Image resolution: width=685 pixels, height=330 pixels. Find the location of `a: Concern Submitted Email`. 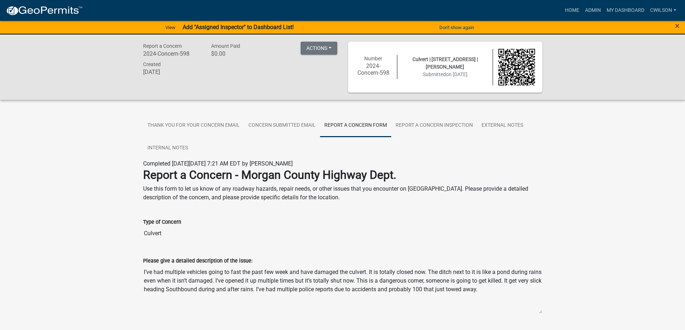

a: Concern Submitted Email is located at coordinates (282, 126).